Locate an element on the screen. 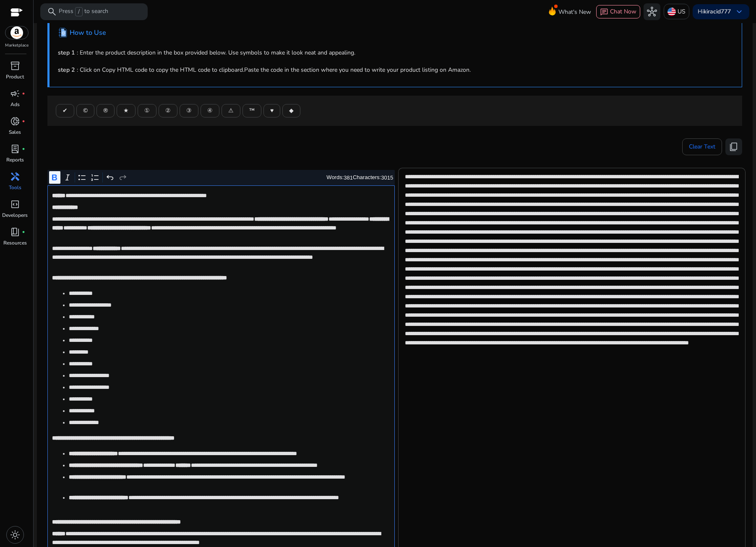 Image resolution: width=756 pixels, height=547 pixels. span: code_blocks is located at coordinates (15, 205).